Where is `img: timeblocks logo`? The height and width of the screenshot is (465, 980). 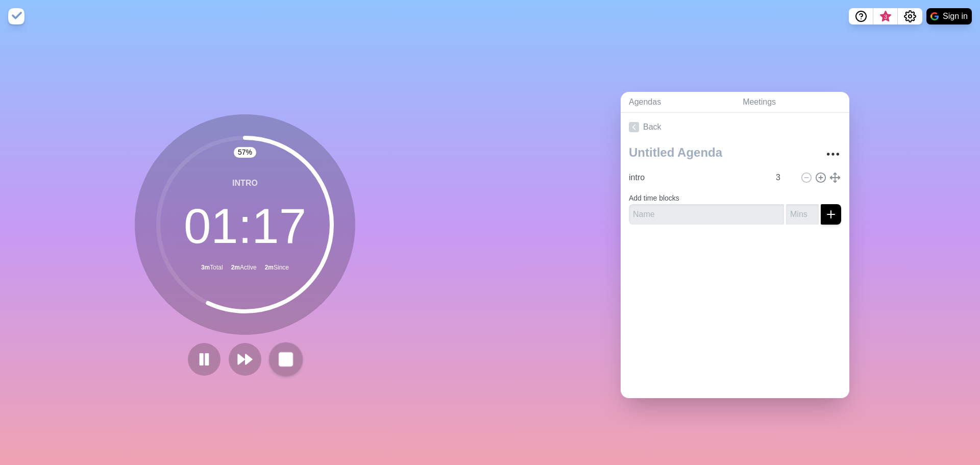 img: timeblocks logo is located at coordinates (17, 17).